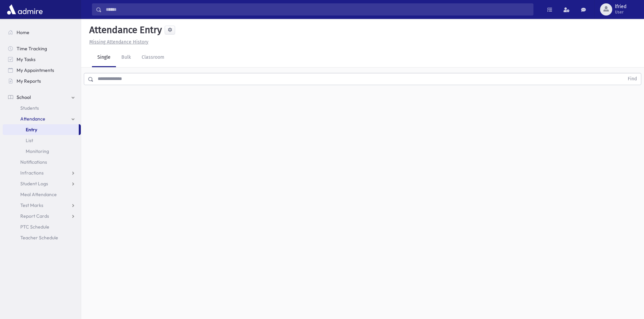 This screenshot has height=319, width=644. I want to click on span: Test Marks, so click(32, 205).